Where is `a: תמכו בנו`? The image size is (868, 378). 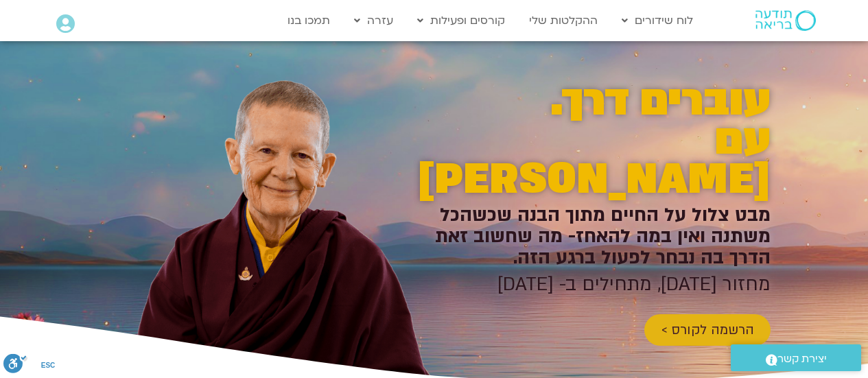
a: תמכו בנו is located at coordinates (309, 21).